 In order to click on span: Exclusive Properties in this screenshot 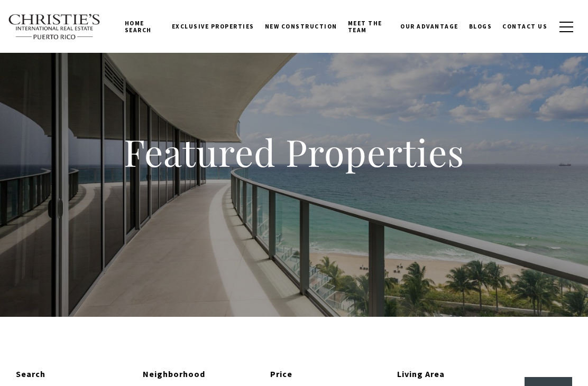, I will do `click(213, 26)`.